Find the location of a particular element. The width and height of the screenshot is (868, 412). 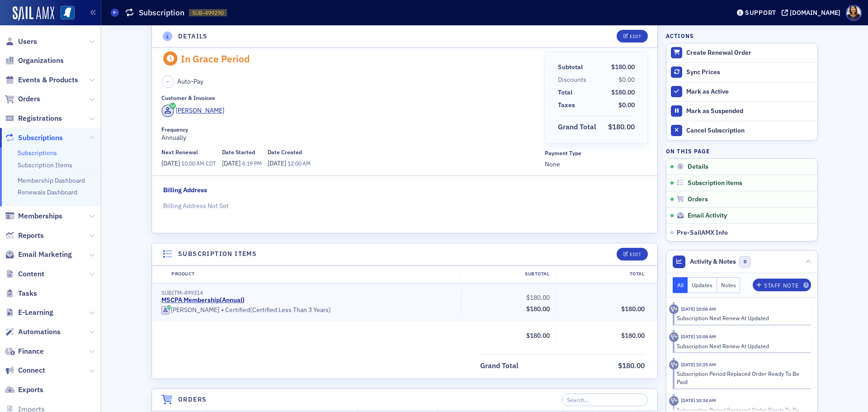

div: Subscription Period Replaced Order Ready To Be Paid is located at coordinates (740, 377).